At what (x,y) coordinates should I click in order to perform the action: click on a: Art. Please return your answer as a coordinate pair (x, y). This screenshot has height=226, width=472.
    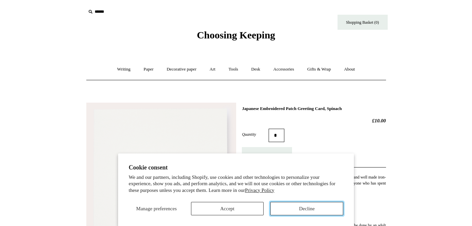
    Looking at the image, I should click on (212, 69).